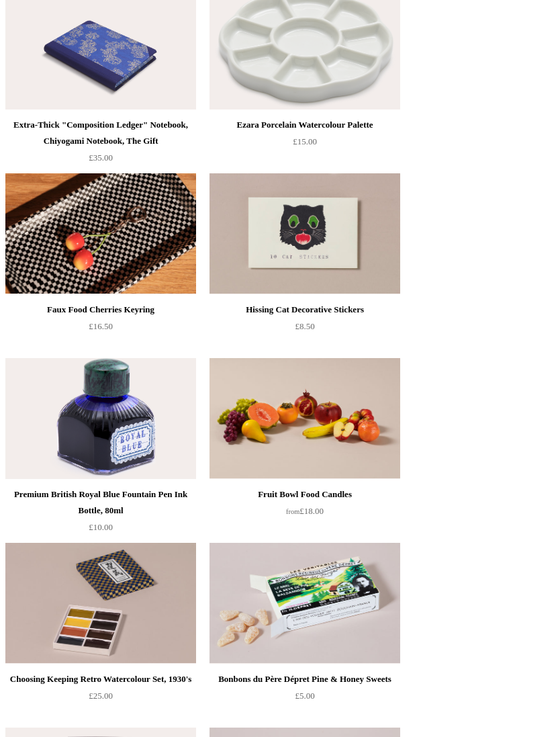 The width and height of the screenshot is (560, 737). I want to click on span: £35.00, so click(101, 158).